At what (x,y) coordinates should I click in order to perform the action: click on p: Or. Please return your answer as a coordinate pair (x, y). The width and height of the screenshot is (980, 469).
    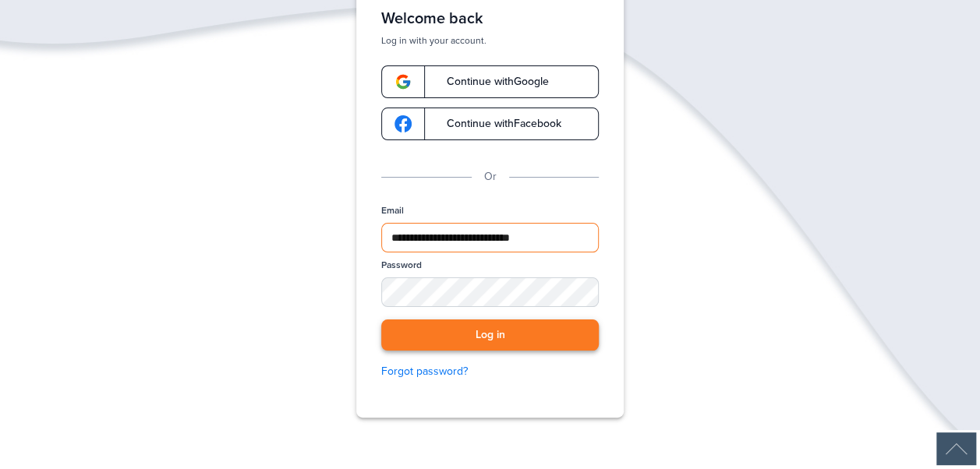
    Looking at the image, I should click on (490, 177).